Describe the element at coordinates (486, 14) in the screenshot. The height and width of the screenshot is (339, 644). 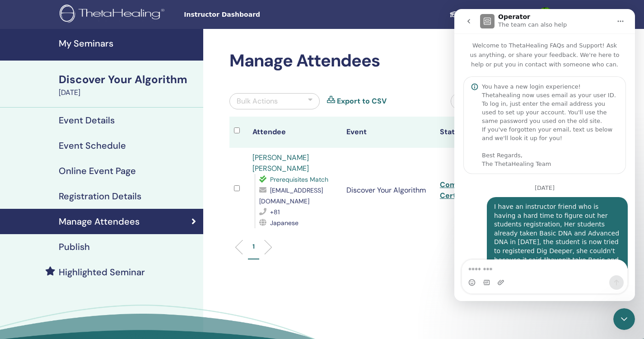
I see `a: Student Dashboard` at that location.